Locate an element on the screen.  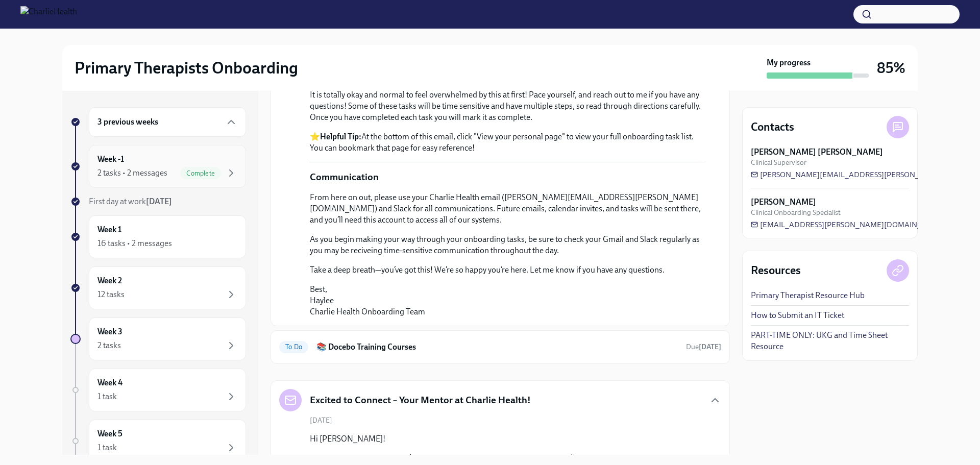
h4: Contacts is located at coordinates (773, 127).